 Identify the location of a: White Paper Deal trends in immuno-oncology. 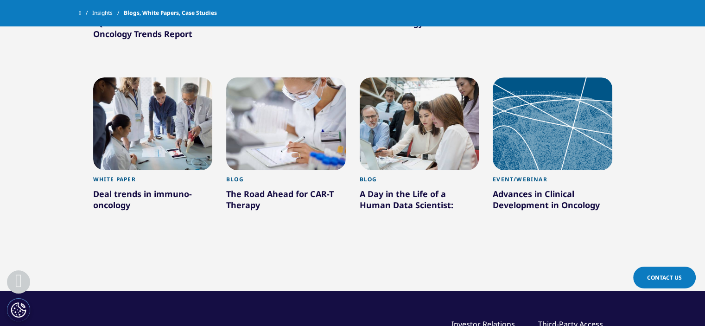
(153, 202).